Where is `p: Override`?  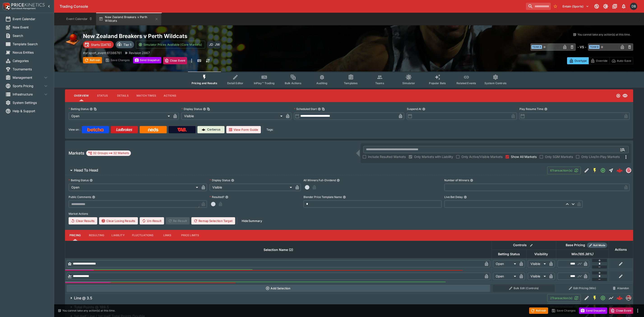
p: Override is located at coordinates (601, 61).